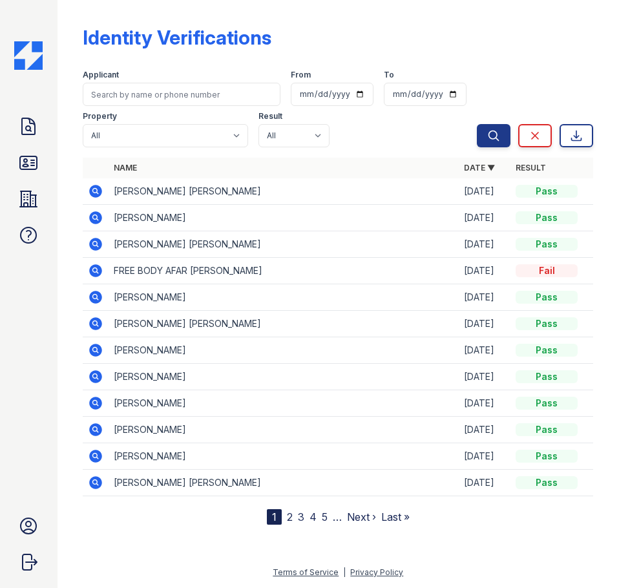 The height and width of the screenshot is (588, 619). What do you see at coordinates (300, 75) in the screenshot?
I see `label: From` at bounding box center [300, 75].